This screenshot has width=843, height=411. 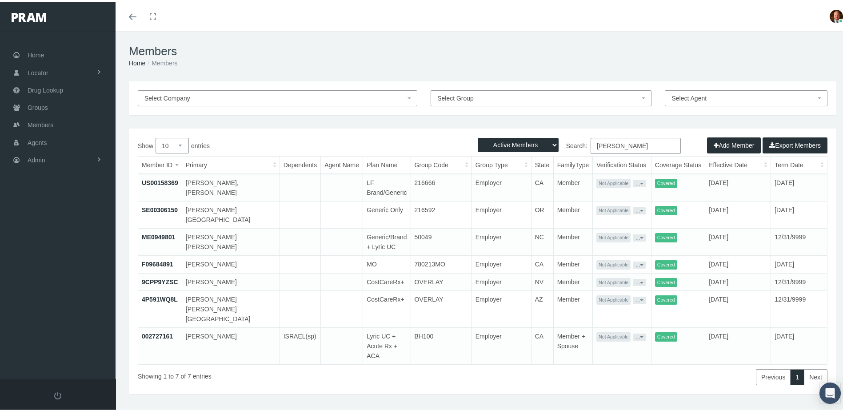 I want to click on label: Search:, so click(x=582, y=144).